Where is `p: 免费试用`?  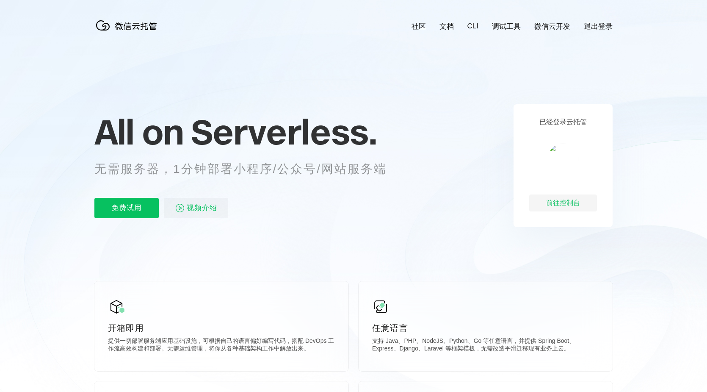
p: 免费试用 is located at coordinates (127, 208).